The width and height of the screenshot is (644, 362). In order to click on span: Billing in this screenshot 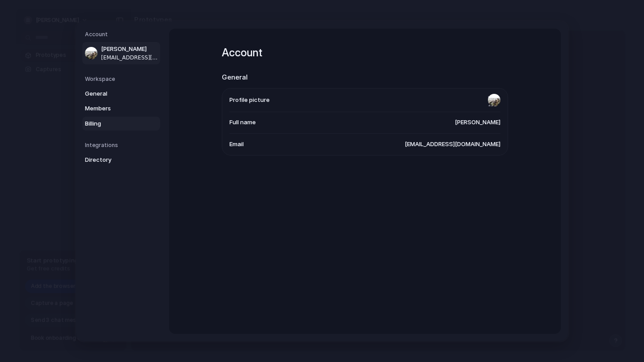, I will do `click(114, 124)`.